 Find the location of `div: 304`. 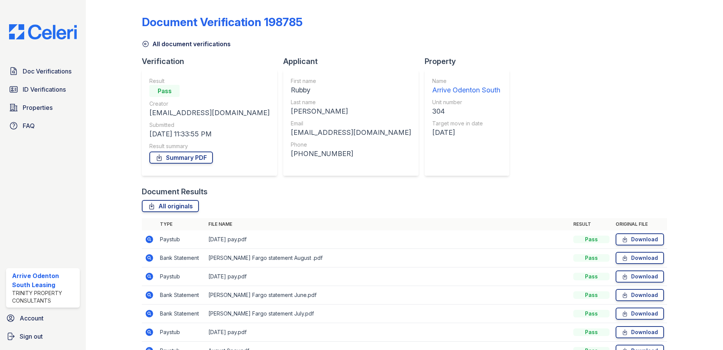

div: 304 is located at coordinates (466, 111).